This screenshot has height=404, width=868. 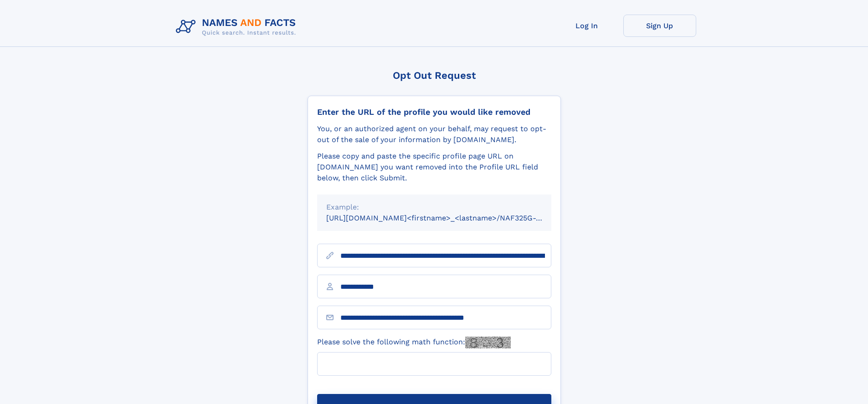 I want to click on img: Logo Names and Facts, so click(x=238, y=27).